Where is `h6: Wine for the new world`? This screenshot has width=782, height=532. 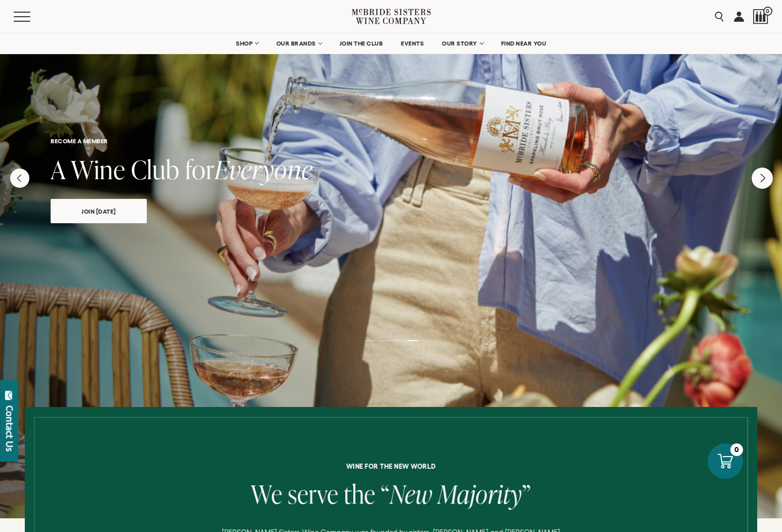
h6: Wine for the new world is located at coordinates (391, 466).